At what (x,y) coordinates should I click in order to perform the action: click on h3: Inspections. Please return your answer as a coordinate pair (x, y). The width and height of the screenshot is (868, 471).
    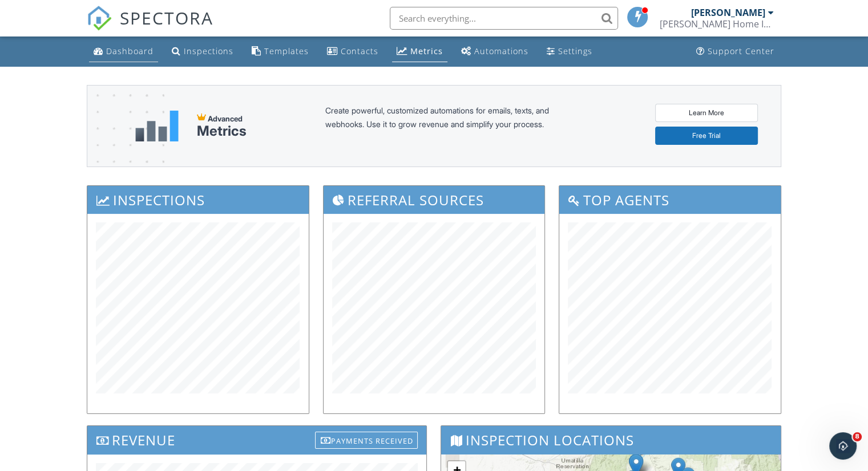
    Looking at the image, I should click on (198, 200).